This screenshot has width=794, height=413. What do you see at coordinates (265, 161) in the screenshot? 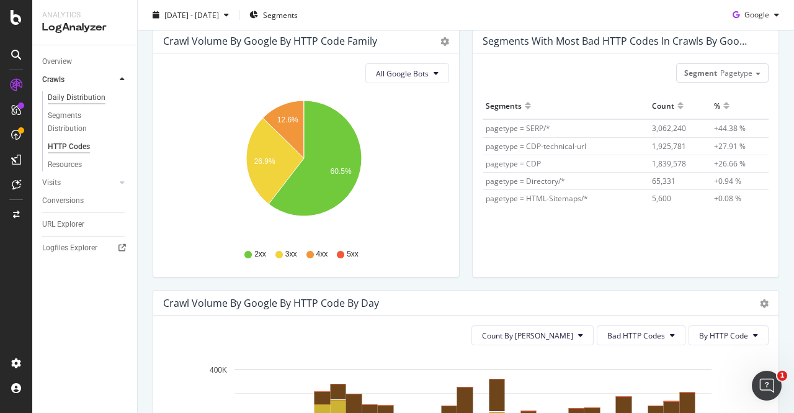
I see `text: 26.9%` at bounding box center [265, 161].